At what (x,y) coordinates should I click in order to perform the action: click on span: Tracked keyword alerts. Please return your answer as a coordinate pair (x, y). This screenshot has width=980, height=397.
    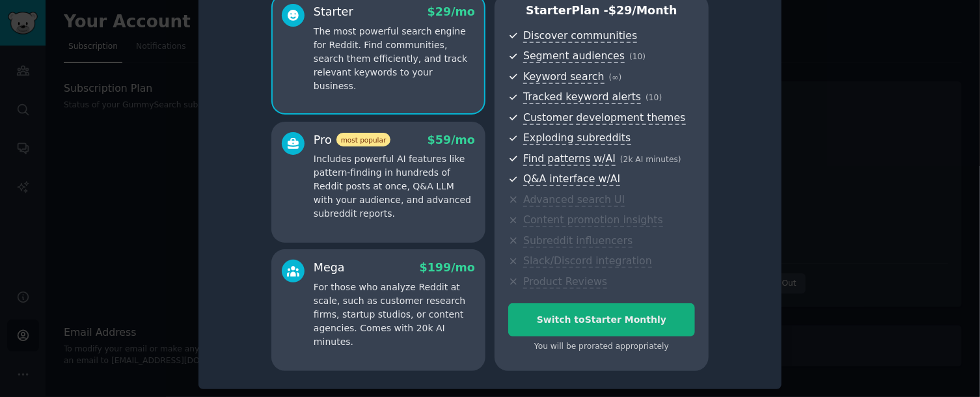
    Looking at the image, I should click on (582, 97).